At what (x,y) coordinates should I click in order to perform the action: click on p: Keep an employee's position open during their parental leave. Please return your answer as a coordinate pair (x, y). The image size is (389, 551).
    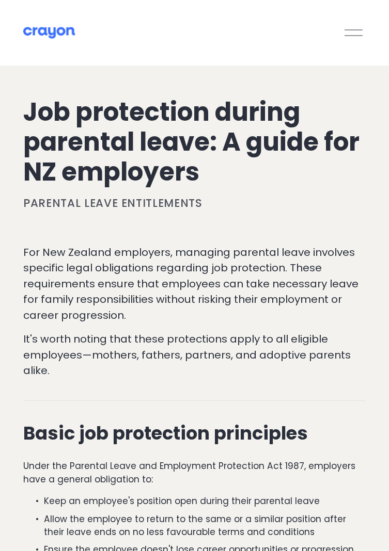
    Looking at the image, I should click on (204, 502).